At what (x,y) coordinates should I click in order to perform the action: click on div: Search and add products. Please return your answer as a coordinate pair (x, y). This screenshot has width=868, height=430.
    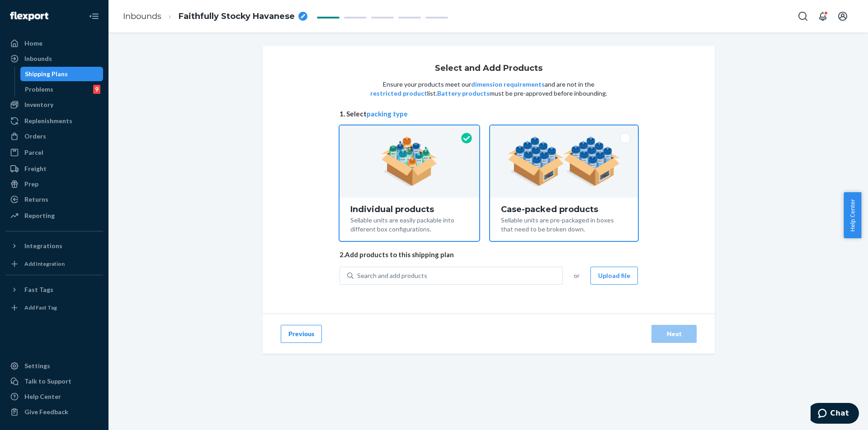
    Looking at the image, I should click on (392, 276).